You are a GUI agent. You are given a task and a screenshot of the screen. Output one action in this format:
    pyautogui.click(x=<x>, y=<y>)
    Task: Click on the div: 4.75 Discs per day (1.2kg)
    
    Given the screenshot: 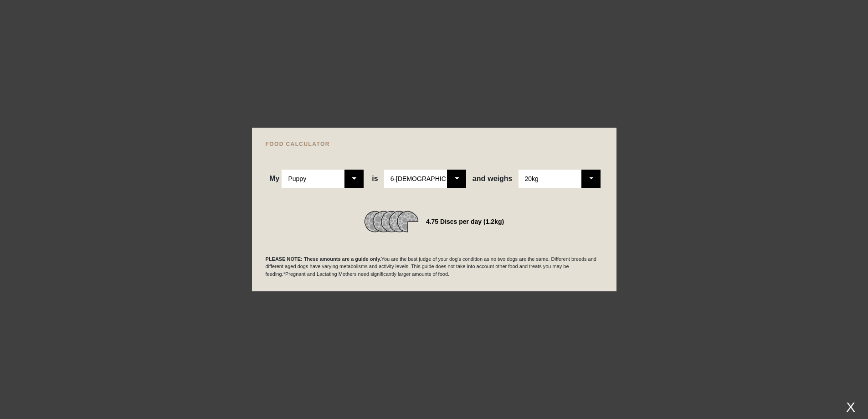 What is the action you would take?
    pyautogui.click(x=465, y=221)
    